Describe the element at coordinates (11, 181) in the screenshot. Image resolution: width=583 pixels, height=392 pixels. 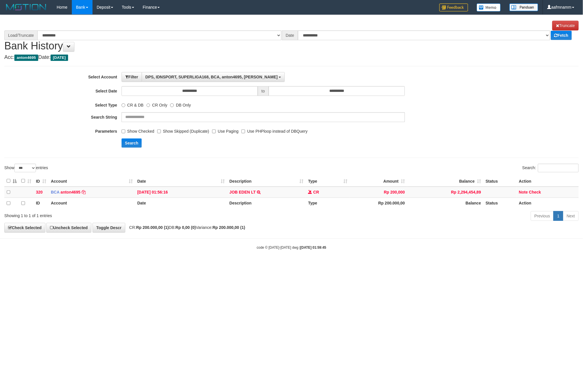
I see `th: : activate to sort column descending` at that location.